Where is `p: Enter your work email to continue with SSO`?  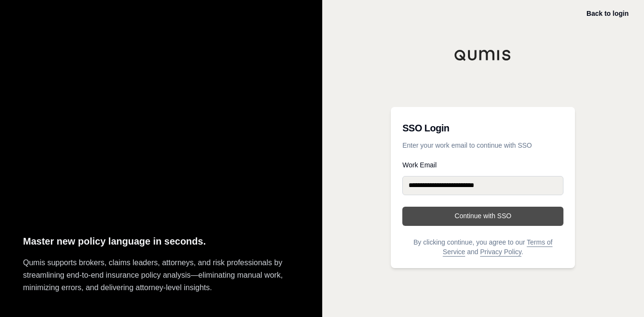 p: Enter your work email to continue with SSO is located at coordinates (483, 145).